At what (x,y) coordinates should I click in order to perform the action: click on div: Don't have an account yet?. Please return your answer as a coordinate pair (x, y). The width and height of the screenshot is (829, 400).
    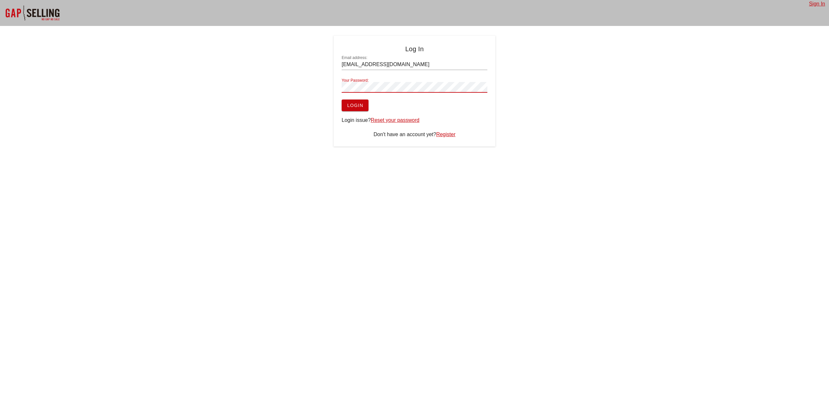
    Looking at the image, I should click on (415, 134).